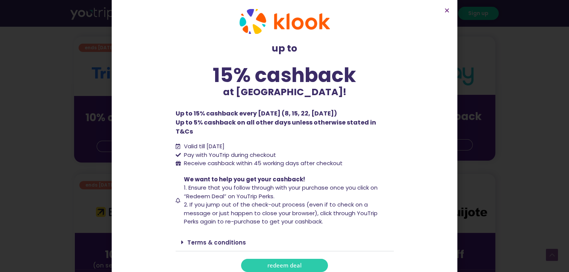 The height and width of the screenshot is (272, 569). Describe the element at coordinates (285, 48) in the screenshot. I see `p: up to` at that location.